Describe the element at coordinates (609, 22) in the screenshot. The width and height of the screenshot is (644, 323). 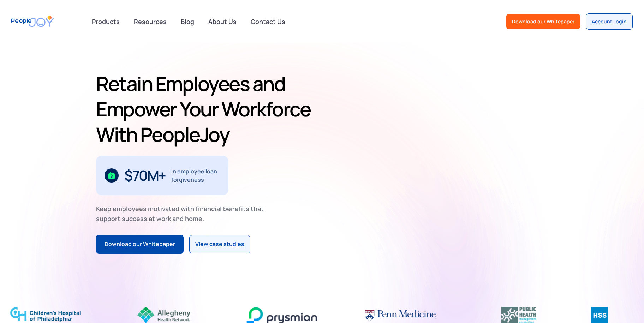
I see `a: Account Login` at that location.